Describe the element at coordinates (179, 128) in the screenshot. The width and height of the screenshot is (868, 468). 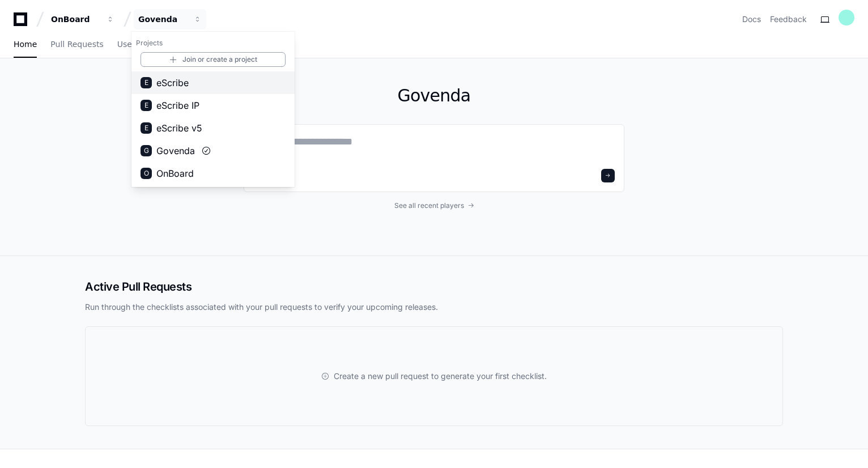
I see `span: eScribe v5` at that location.